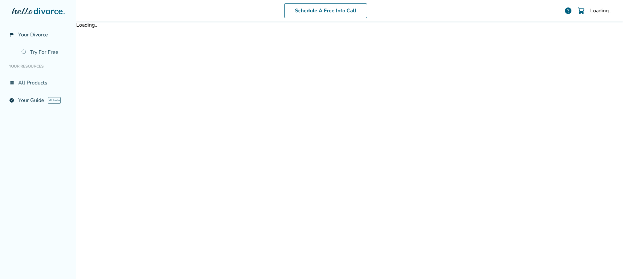 The image size is (623, 279). I want to click on a: exploreYour GuideAI beta, so click(38, 100).